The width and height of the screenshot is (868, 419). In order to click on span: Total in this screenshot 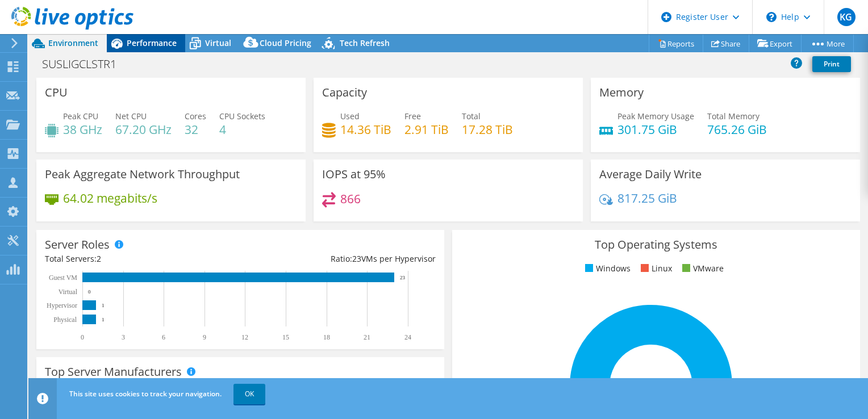, I will do `click(471, 116)`.